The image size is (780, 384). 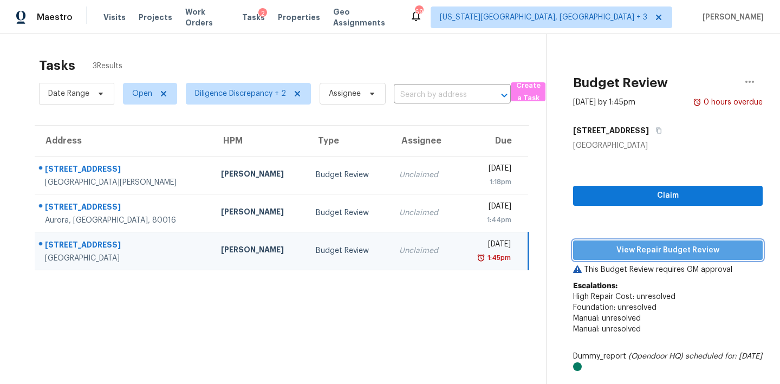 I want to click on span: Properties, so click(x=299, y=17).